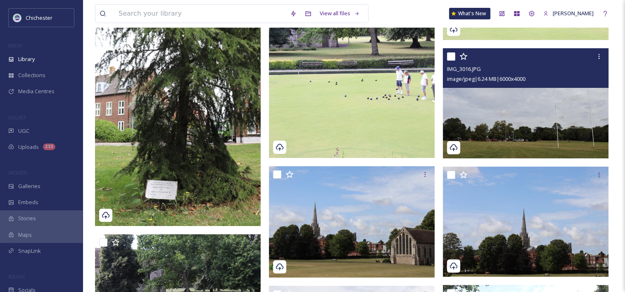 This screenshot has width=625, height=292. What do you see at coordinates (25, 235) in the screenshot?
I see `span: Maps` at bounding box center [25, 235].